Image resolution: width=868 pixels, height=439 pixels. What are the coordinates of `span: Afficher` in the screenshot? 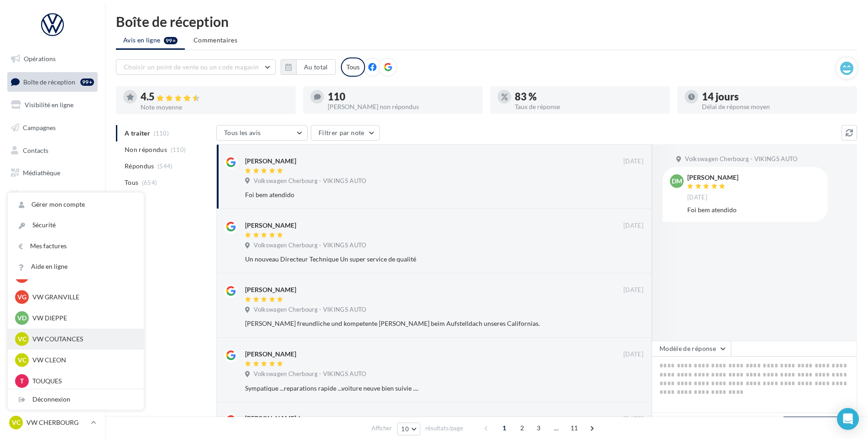 It's located at (382, 428).